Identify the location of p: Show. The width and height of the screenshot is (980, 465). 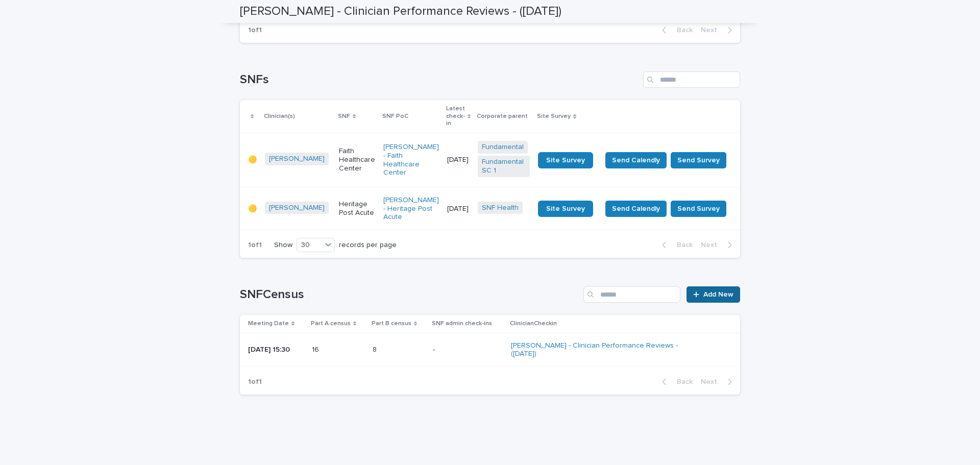
(283, 245).